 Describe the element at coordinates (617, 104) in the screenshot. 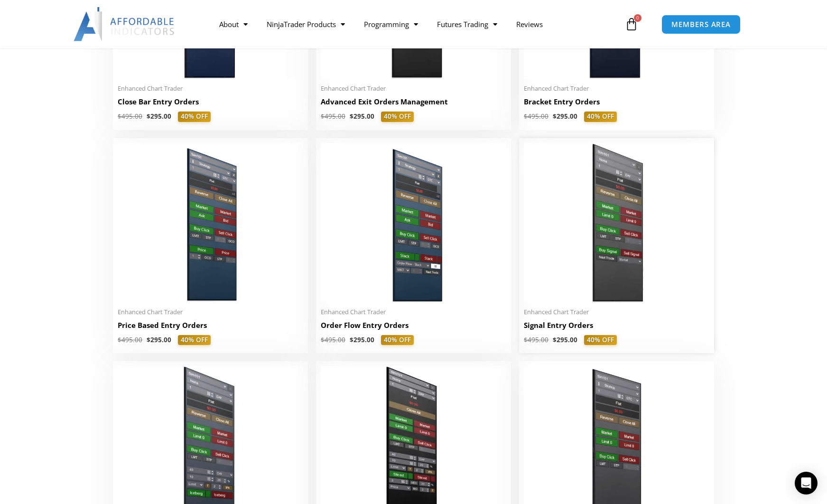

I see `a: Bracket Entry Orders` at that location.